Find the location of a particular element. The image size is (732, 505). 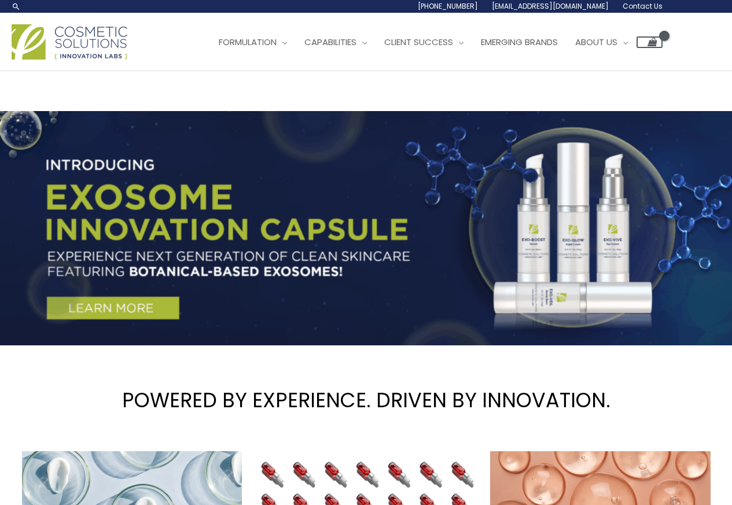

span: Capabilities is located at coordinates (330, 42).